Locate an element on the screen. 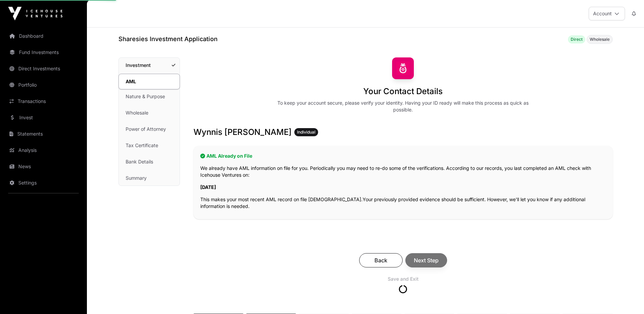  a: Power of Attorney is located at coordinates (149, 129).